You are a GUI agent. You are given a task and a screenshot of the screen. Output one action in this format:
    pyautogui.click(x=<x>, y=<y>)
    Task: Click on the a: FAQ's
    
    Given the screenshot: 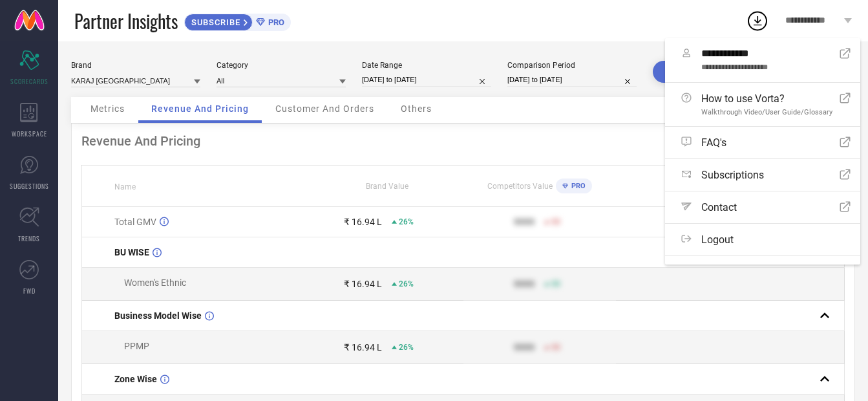 What is the action you would take?
    pyautogui.click(x=762, y=142)
    